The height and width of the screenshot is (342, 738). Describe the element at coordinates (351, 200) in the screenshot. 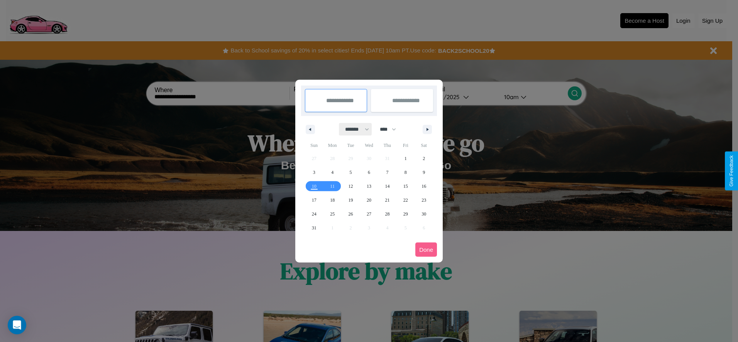

I see `span: 19` at that location.